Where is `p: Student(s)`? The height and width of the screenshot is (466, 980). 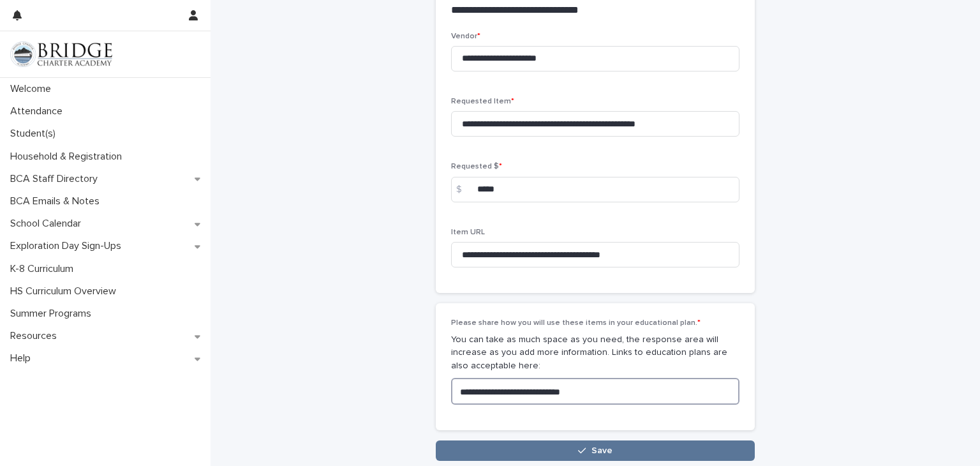 p: Student(s) is located at coordinates (35, 133).